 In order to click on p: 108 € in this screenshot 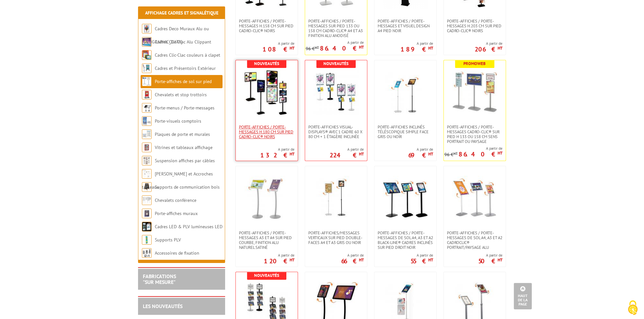, I will do `click(278, 49)`.